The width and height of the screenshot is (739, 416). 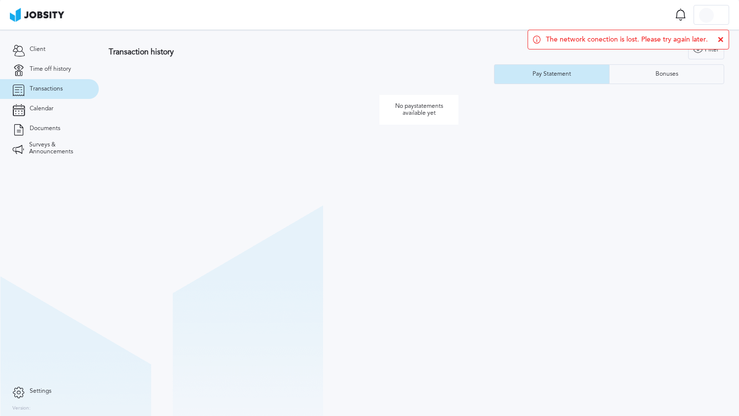 What do you see at coordinates (666, 74) in the screenshot?
I see `button: Bonuses` at bounding box center [666, 74].